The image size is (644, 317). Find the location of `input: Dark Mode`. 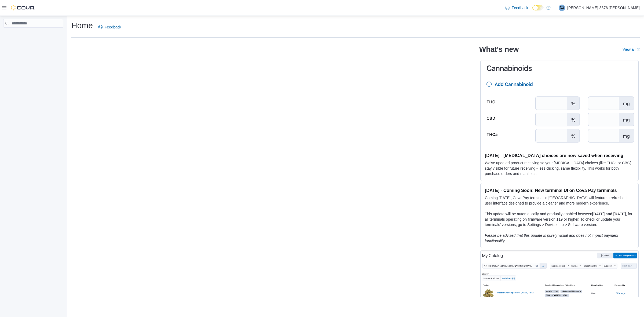

input: Dark Mode is located at coordinates (538, 8).